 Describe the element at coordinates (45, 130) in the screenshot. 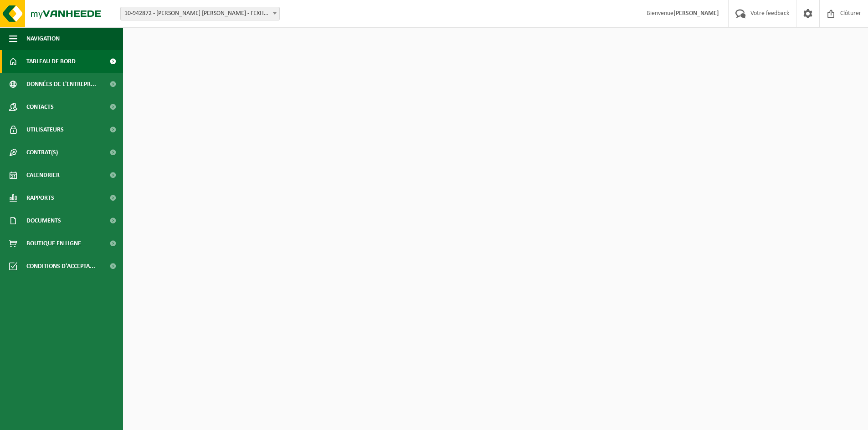

I see `span: Utilisateurs` at that location.